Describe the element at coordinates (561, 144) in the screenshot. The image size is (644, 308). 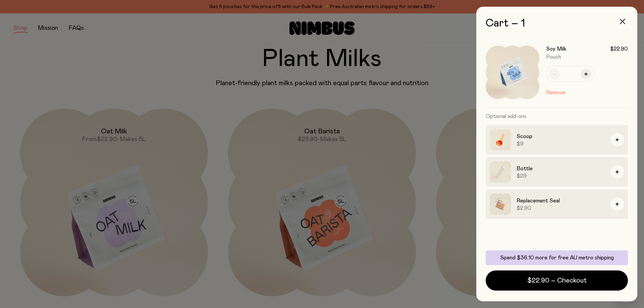
I see `span: $9` at that location.